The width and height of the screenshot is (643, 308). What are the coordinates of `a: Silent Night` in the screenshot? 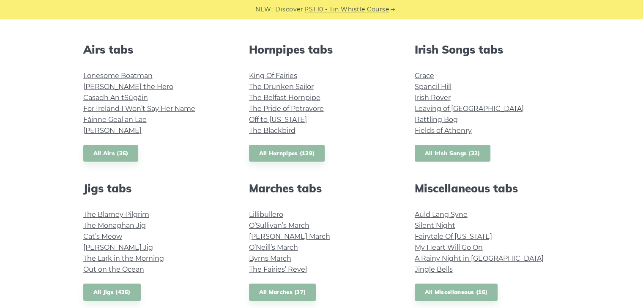 It's located at (435, 226).